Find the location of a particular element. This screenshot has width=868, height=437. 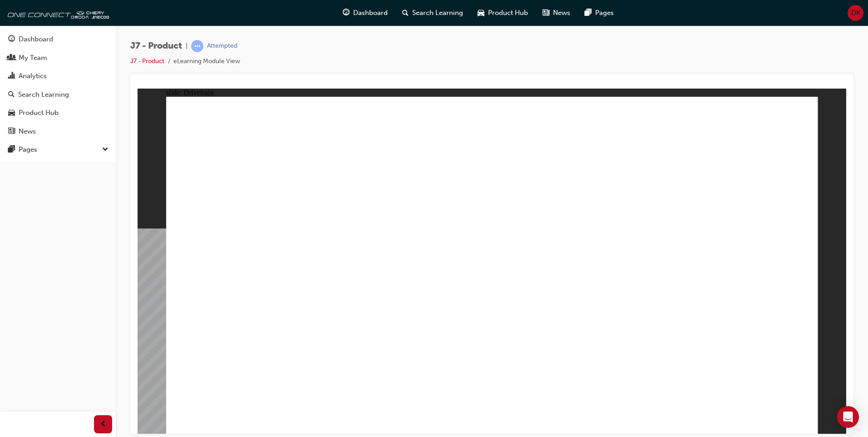

div: Pages is located at coordinates (28, 150).